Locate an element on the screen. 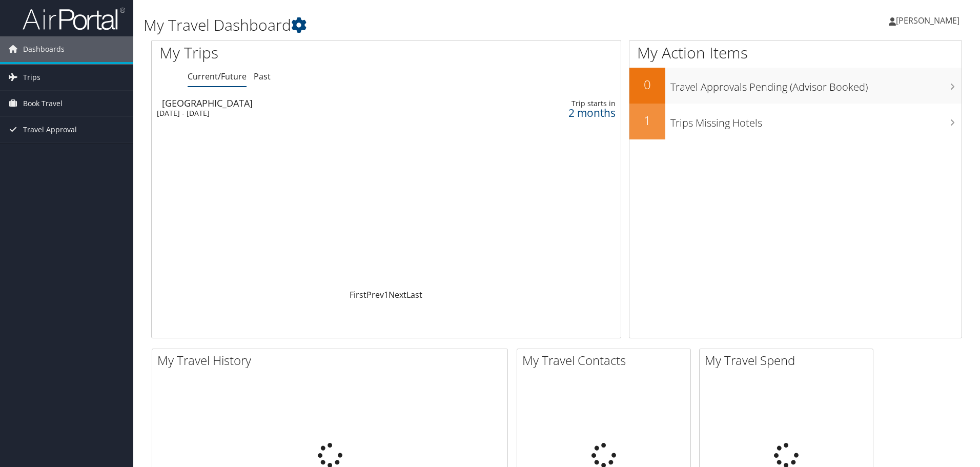 This screenshot has height=467, width=980. h2: My Travel Spend is located at coordinates (789, 361).